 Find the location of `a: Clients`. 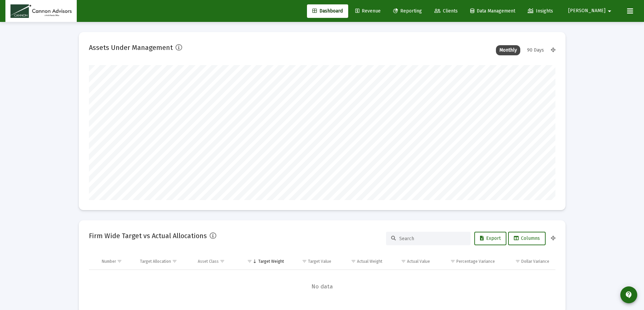

a: Clients is located at coordinates (446, 11).